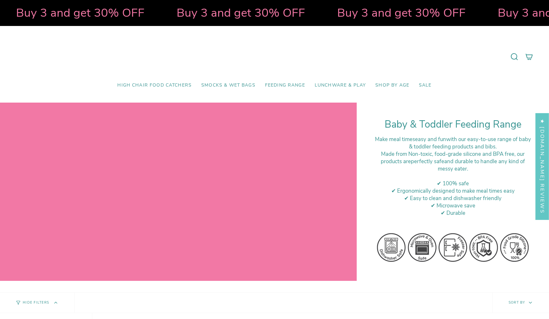 The width and height of the screenshot is (549, 319). I want to click on div: Click to open Judge.me floating reviews tab, so click(542, 166).